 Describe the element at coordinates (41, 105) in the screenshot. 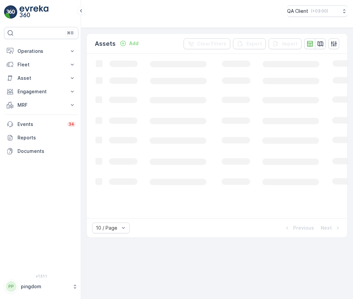

I see `p: MRF` at that location.